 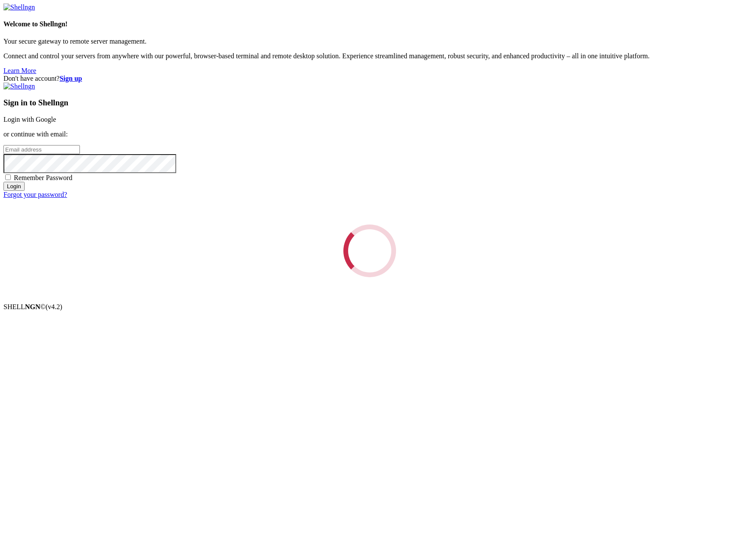 What do you see at coordinates (369, 103) in the screenshot?
I see `h3: Sign in to Shellngn` at bounding box center [369, 103].